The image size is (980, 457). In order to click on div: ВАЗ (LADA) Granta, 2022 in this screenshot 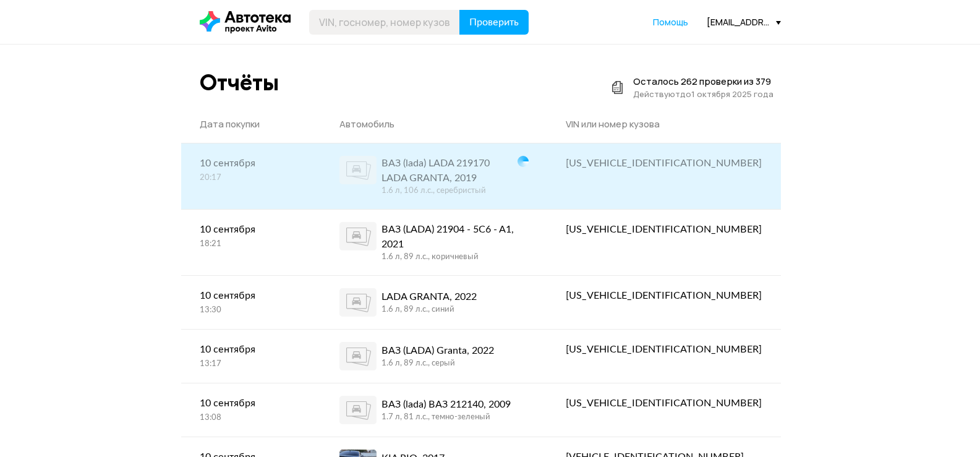, I will do `click(438, 350)`.